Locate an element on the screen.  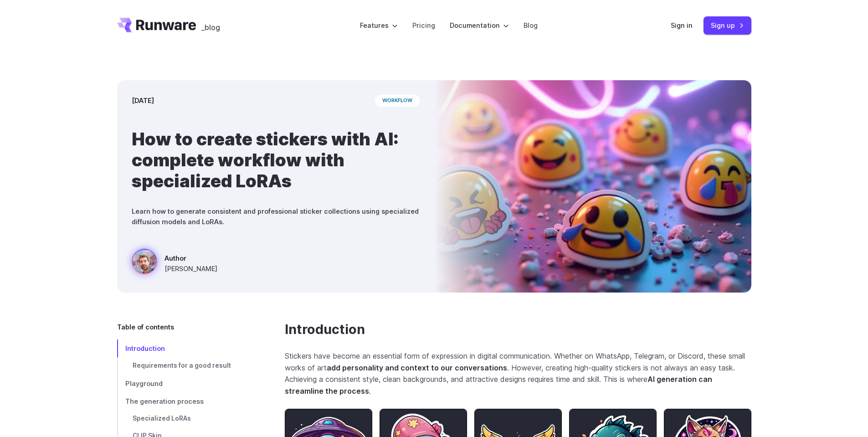
a: Playground is located at coordinates (186, 383).